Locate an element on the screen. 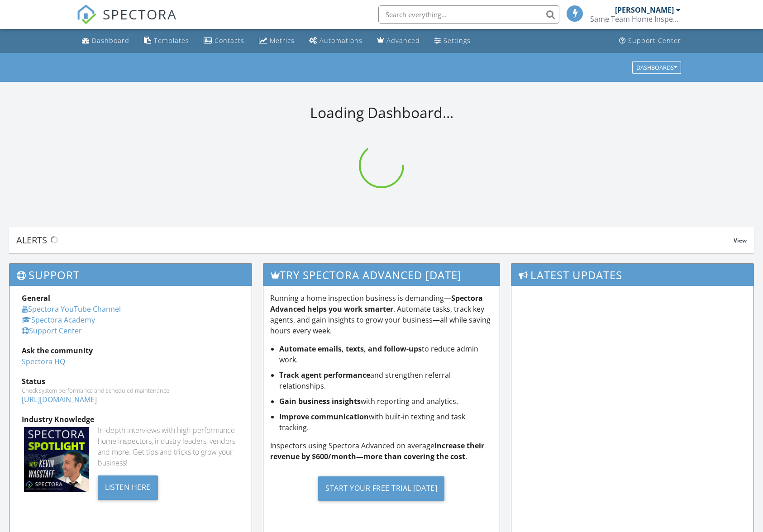 The width and height of the screenshot is (763, 532). img: Spectoraspolightmain is located at coordinates (57, 460).